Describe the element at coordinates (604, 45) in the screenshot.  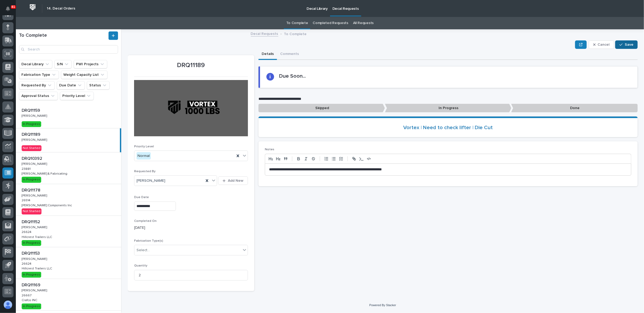
I see `span: Cancel` at that location.